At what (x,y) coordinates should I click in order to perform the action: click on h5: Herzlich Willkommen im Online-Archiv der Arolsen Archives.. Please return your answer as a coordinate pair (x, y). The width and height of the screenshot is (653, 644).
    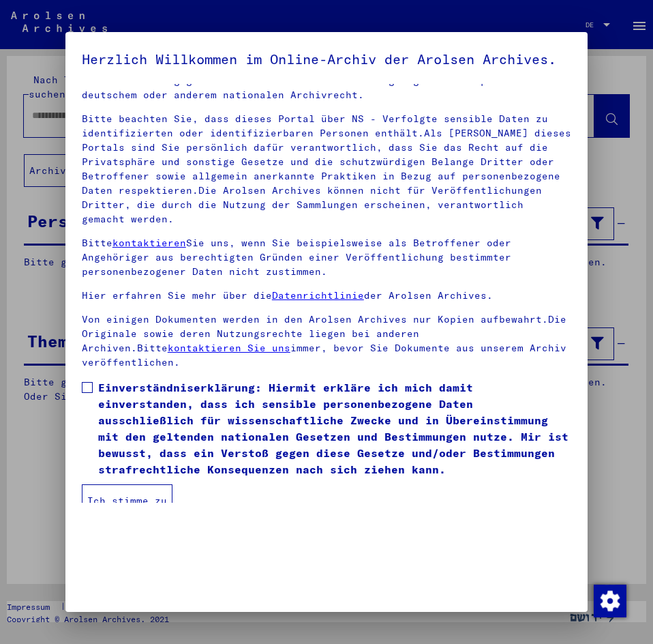
    Looking at the image, I should click on (326, 60).